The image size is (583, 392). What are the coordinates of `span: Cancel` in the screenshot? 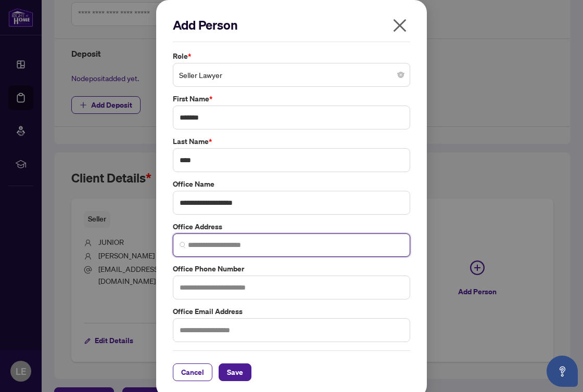 It's located at (192, 372).